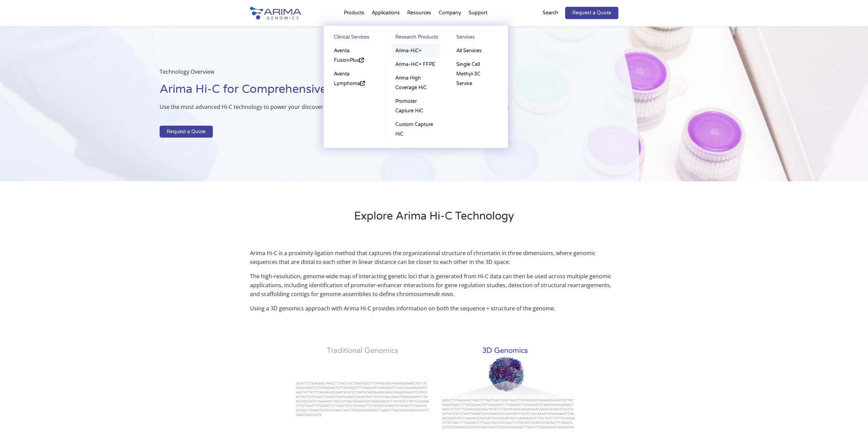  What do you see at coordinates (276, 13) in the screenshot?
I see `img: Arima-Genomics-logo` at bounding box center [276, 13].